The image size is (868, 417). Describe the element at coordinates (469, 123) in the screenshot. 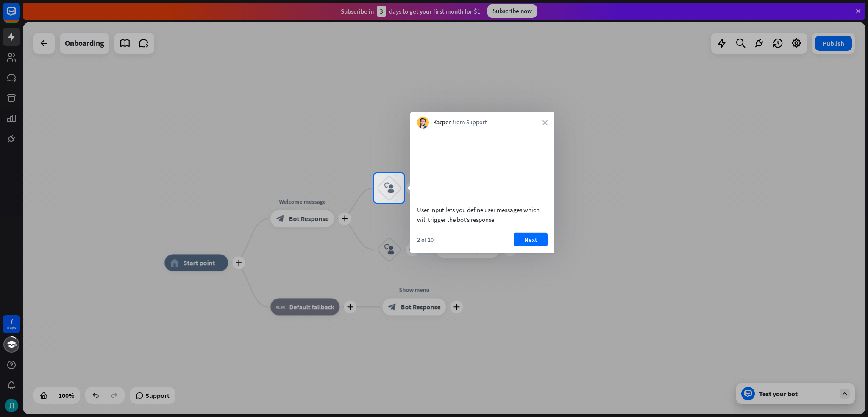

I see `span: from Support` at that location.